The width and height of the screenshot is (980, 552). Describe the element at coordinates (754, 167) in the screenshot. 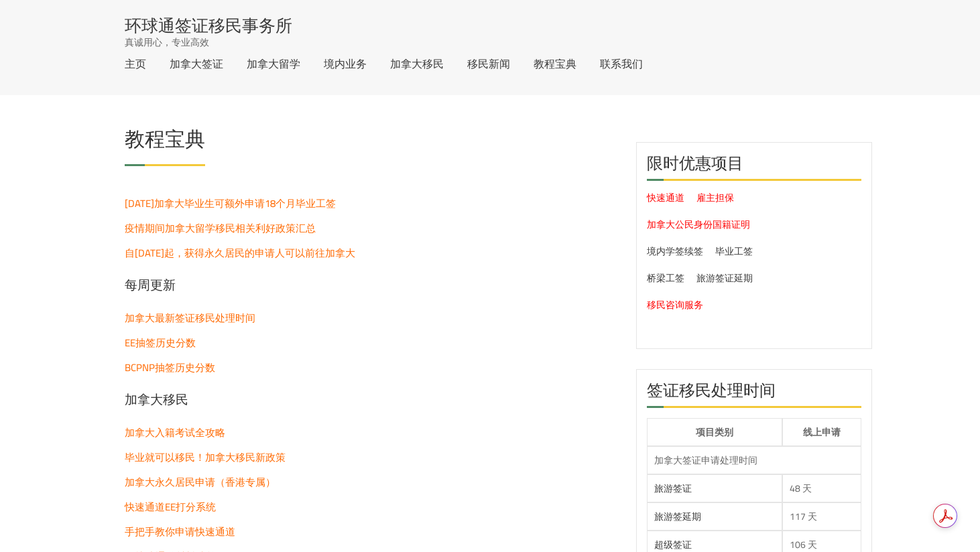

I see `h2: 限时优惠项目` at that location.